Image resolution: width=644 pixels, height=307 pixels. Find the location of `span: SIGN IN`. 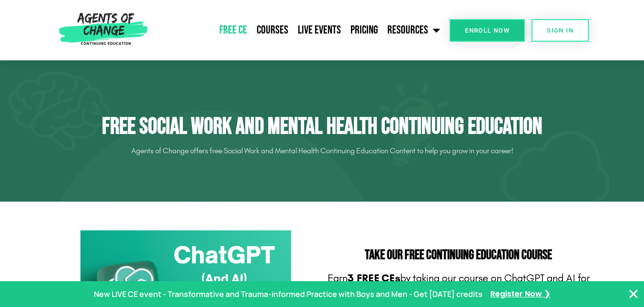

span: SIGN IN is located at coordinates (560, 30).